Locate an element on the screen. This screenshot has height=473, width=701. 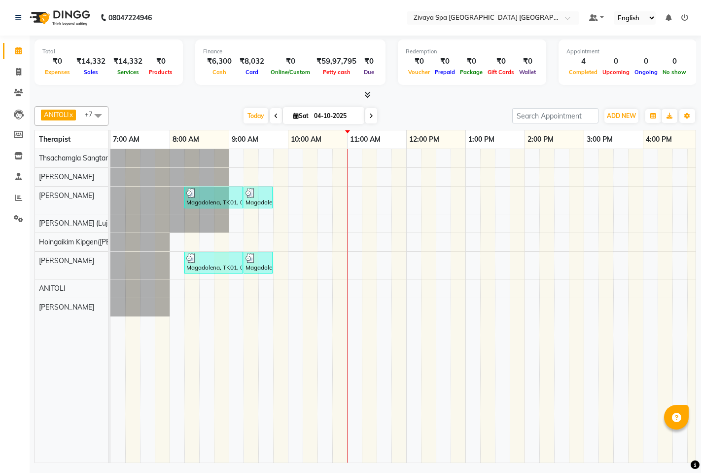
span: Package is located at coordinates (472, 72).